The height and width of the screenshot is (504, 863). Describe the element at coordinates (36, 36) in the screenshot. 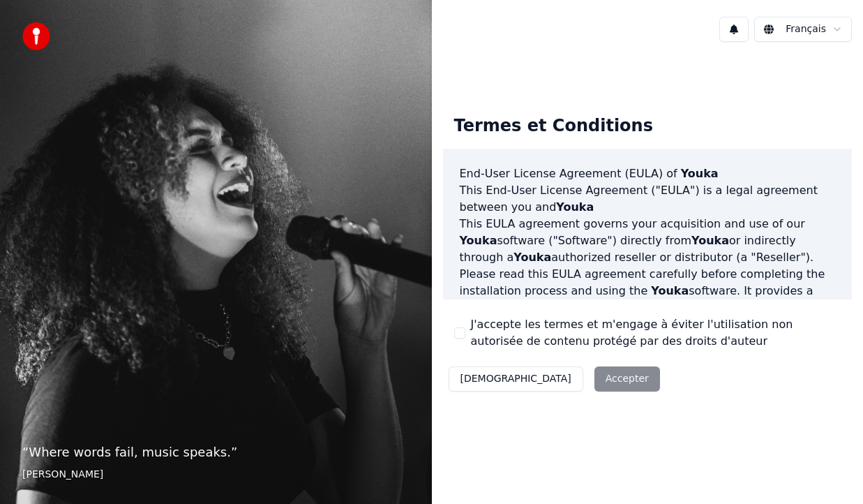

I see `img: youka` at that location.